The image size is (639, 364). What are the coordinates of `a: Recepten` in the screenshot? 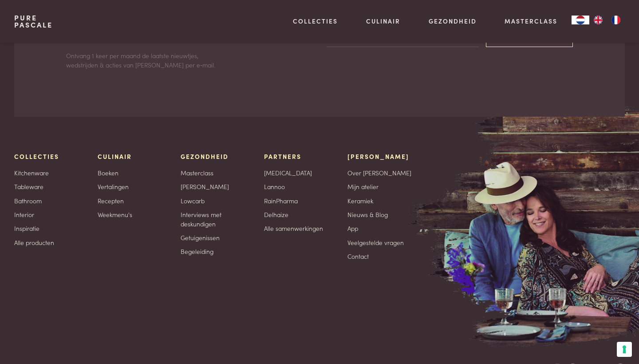 It's located at (110, 200).